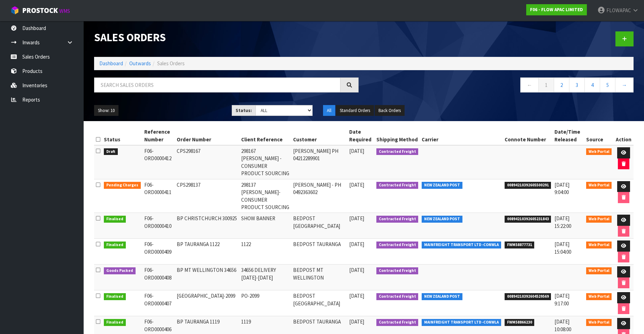  I want to click on button: Standard Orders, so click(355, 111).